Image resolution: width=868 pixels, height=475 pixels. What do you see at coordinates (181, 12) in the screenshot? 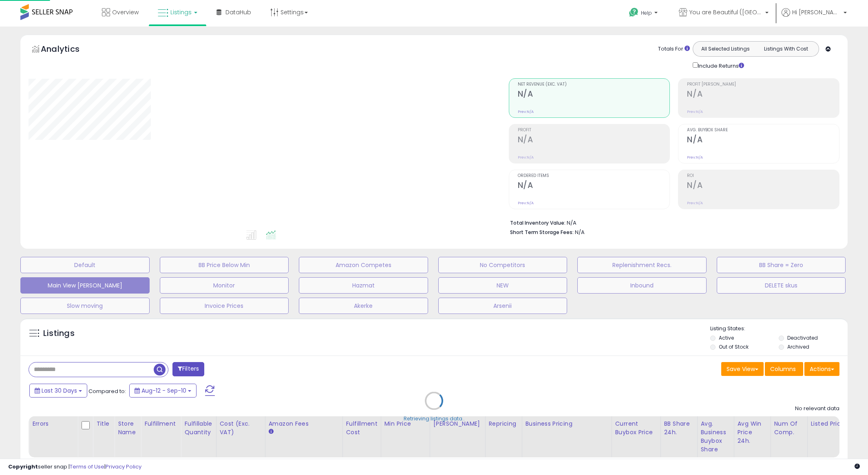
I see `span: Listings` at bounding box center [181, 12].